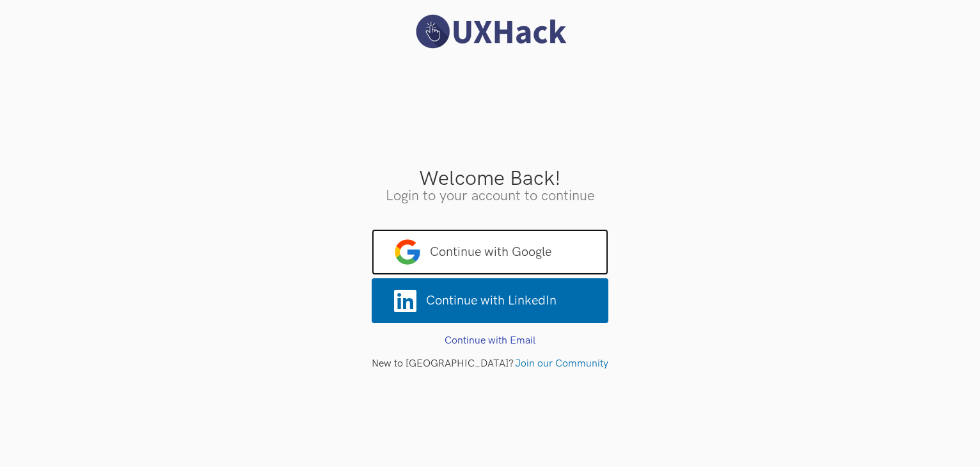 This screenshot has height=467, width=980. Describe the element at coordinates (562, 364) in the screenshot. I see `a: Join our Community` at that location.